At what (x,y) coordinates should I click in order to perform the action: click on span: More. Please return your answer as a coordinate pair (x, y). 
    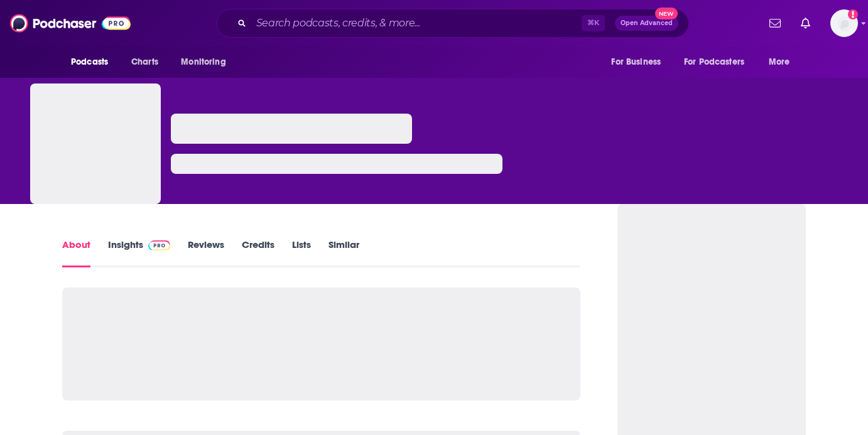
    Looking at the image, I should click on (780, 62).